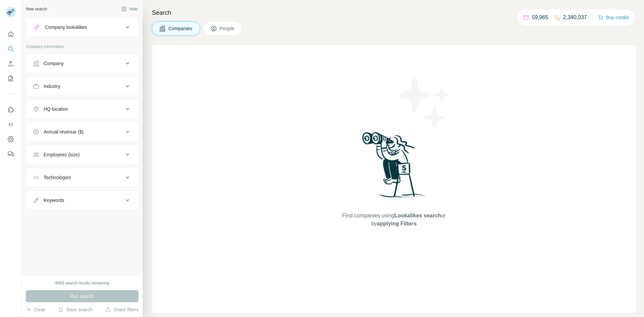 This screenshot has width=644, height=317. What do you see at coordinates (82, 283) in the screenshot?
I see `div: 9993 search results remaining` at bounding box center [82, 283].